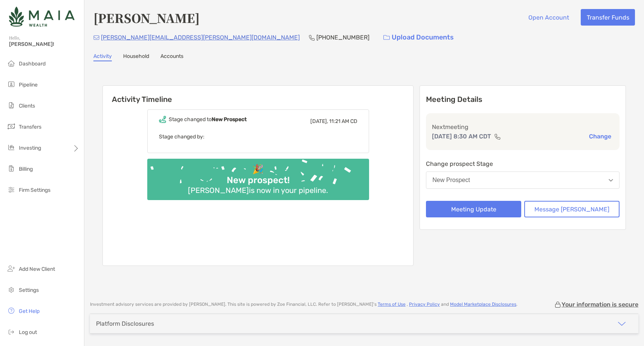 The image size is (644, 346). Describe the element at coordinates (391, 305) in the screenshot. I see `a: Terms of Use` at that location.